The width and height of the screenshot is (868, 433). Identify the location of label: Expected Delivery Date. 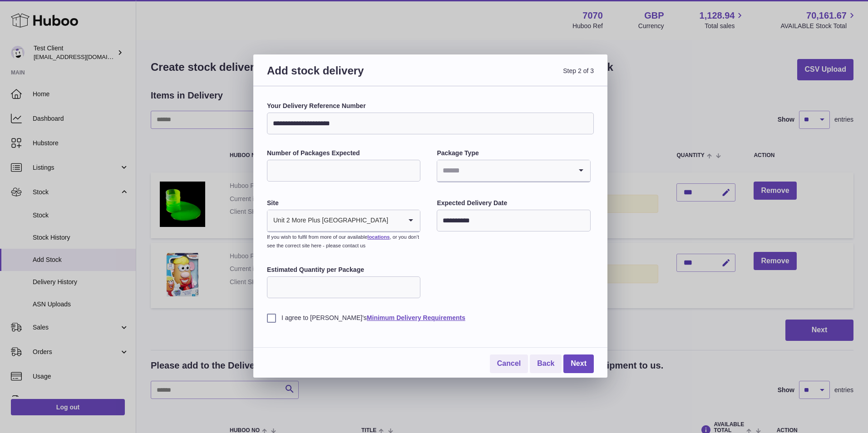
(514, 203).